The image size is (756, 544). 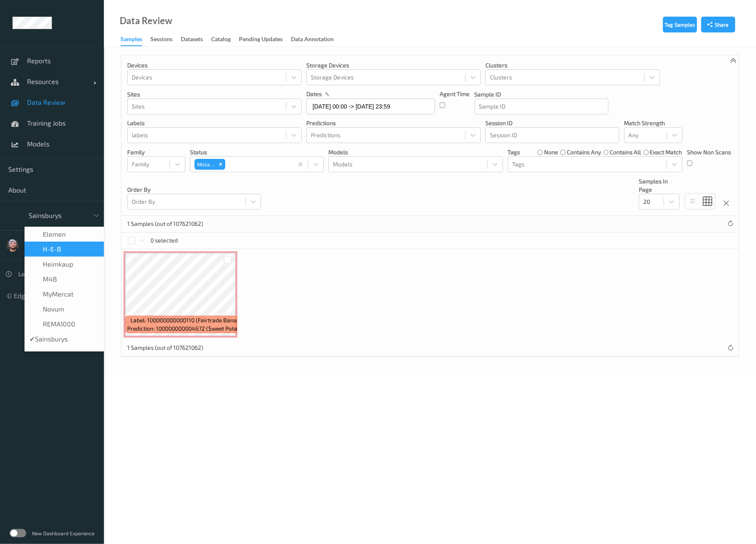 I want to click on p: Agent Time, so click(x=455, y=94).